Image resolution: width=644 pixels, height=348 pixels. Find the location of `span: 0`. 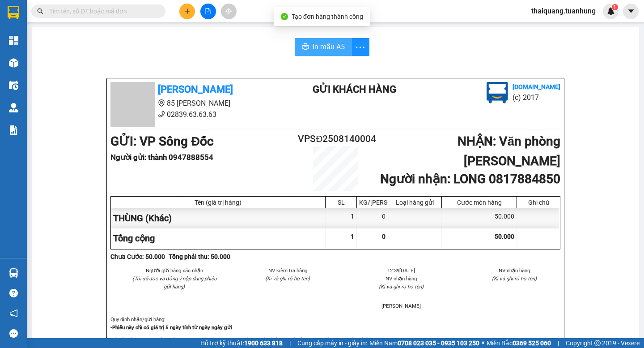

span: 0 is located at coordinates (383, 236).